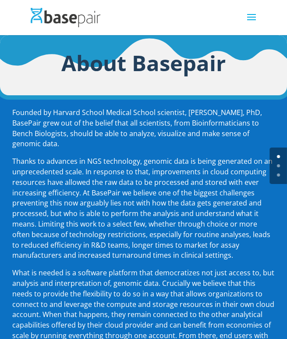  Describe the element at coordinates (279, 165) in the screenshot. I see `a: 1` at that location.